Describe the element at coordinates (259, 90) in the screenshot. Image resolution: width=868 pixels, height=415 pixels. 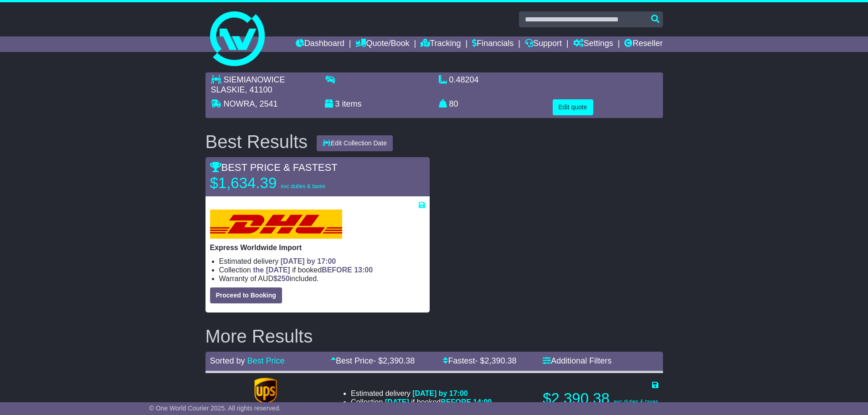
I see `span: , 41100` at that location.